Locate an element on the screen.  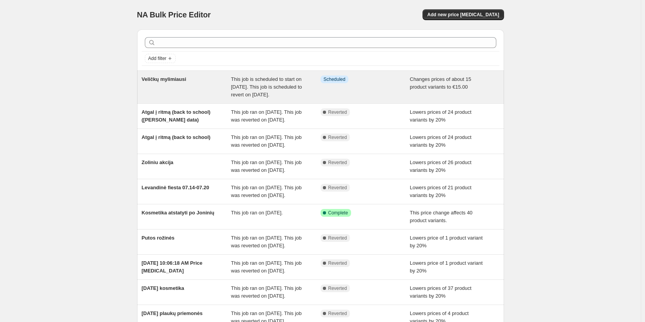
span: NA Bulk Price Editor is located at coordinates (174, 15).